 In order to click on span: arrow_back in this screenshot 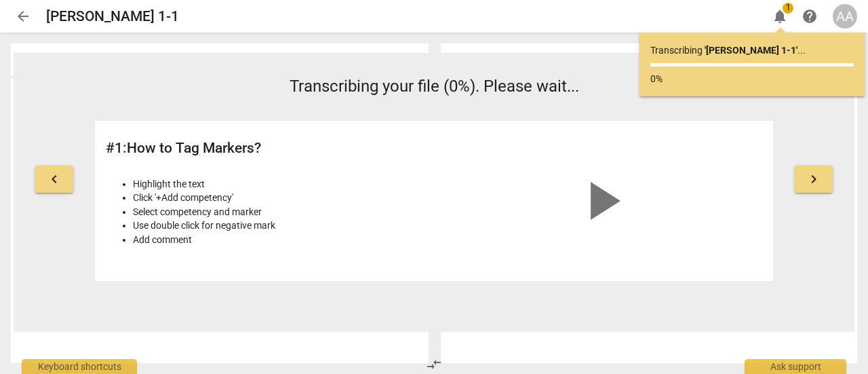, I will do `click(23, 16)`.